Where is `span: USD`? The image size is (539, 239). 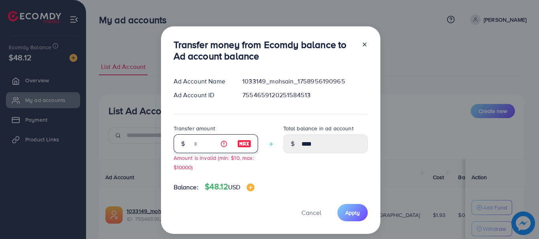
span: USD is located at coordinates (234, 187).